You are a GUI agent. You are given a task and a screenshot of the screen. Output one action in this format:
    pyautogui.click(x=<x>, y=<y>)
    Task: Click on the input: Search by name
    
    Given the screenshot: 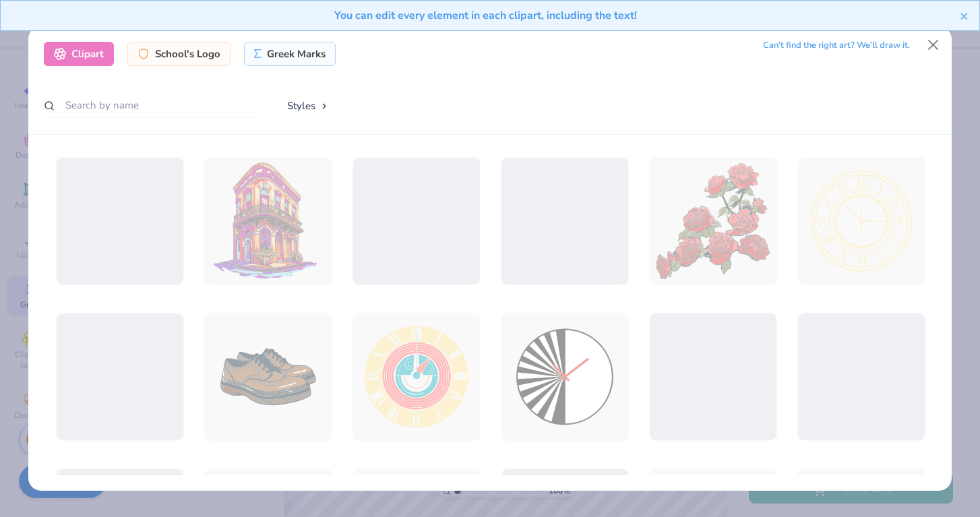 What is the action you would take?
    pyautogui.click(x=152, y=105)
    